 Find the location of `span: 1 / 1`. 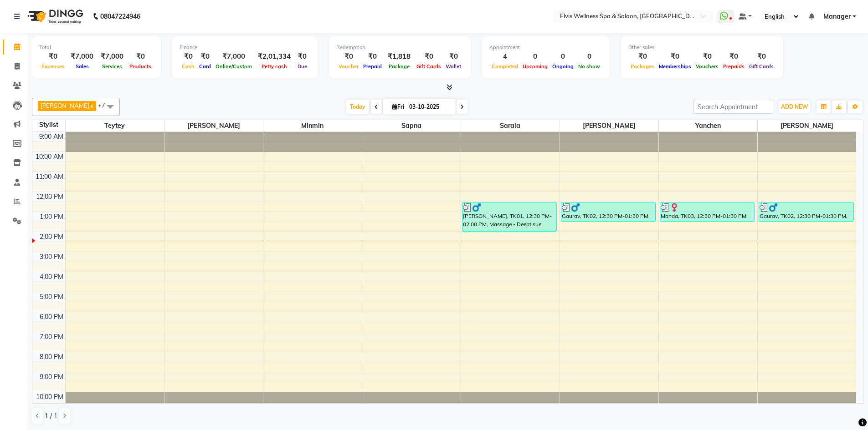

span: 1 / 1 is located at coordinates (51, 416).